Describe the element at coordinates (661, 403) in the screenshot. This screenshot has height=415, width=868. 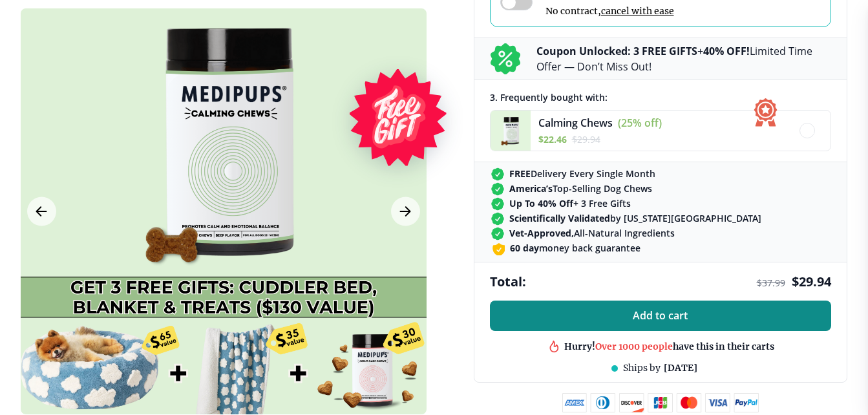
I see `img: payment methods` at that location.